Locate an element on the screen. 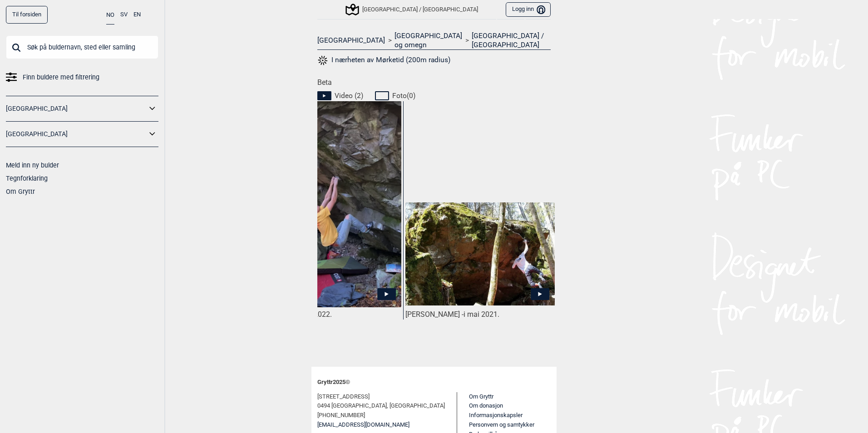 This screenshot has height=433, width=868. a: Tegnforklaring is located at coordinates (27, 178).